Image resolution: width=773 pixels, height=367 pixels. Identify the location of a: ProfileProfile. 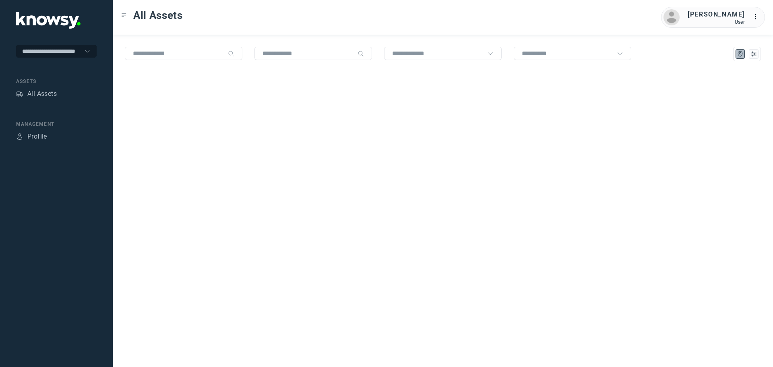
(31, 137).